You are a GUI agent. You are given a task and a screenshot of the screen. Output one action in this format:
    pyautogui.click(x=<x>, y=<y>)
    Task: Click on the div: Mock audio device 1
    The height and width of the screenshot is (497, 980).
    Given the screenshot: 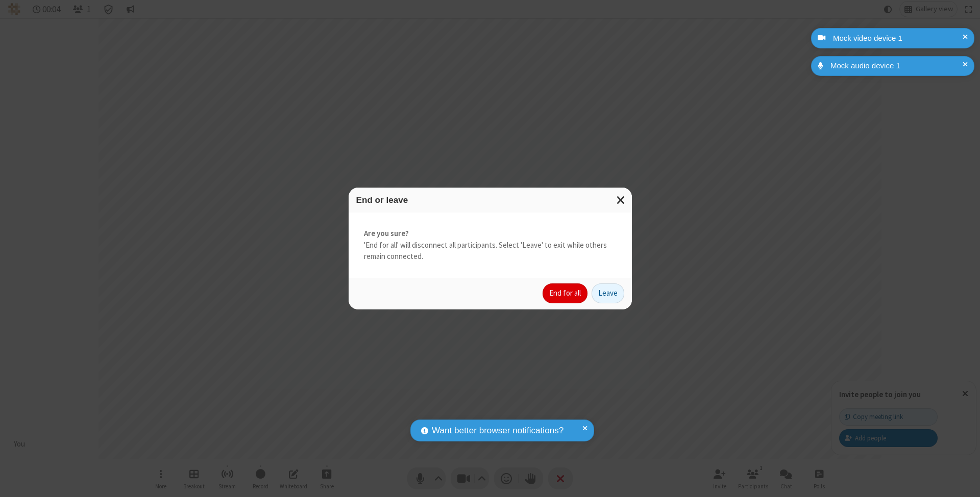 What is the action you would take?
    pyautogui.click(x=897, y=66)
    